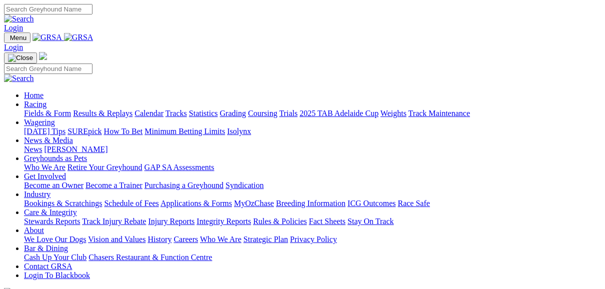 The width and height of the screenshot is (605, 289). What do you see at coordinates (149, 113) in the screenshot?
I see `a: Calendar` at bounding box center [149, 113].